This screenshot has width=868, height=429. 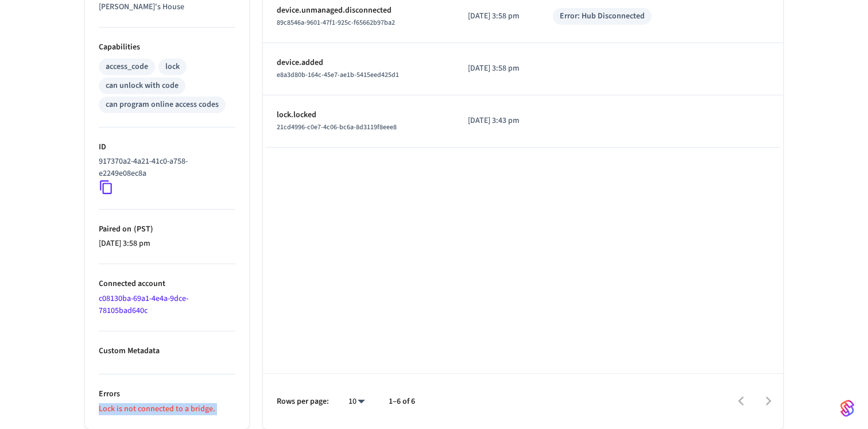 I want to click on p: Lock is not connected to a bridge., so click(x=167, y=409).